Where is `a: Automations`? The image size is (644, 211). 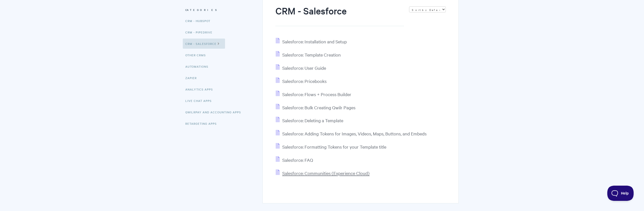 a: Automations is located at coordinates (199, 66).